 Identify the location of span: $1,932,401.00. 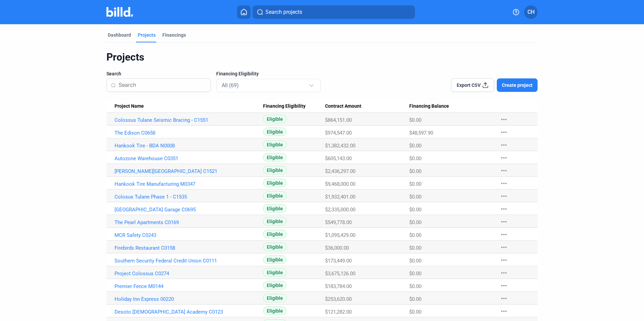
(340, 197).